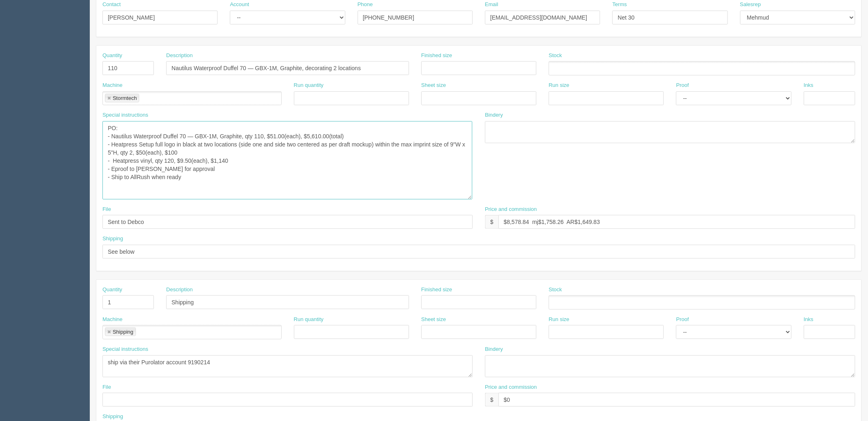 This screenshot has width=868, height=421. Describe the element at coordinates (288, 160) in the screenshot. I see `textarea: PO: - Nautilus Waterproof Duffel 110 — GBX-1L, Camel, qty 60, $59.50(each), $3,570(total) - Heatp...` at that location.